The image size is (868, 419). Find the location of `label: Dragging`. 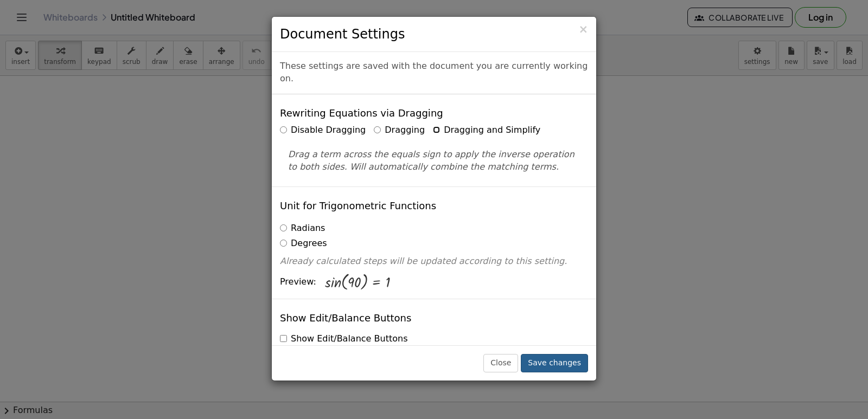

label: Dragging is located at coordinates (399, 130).